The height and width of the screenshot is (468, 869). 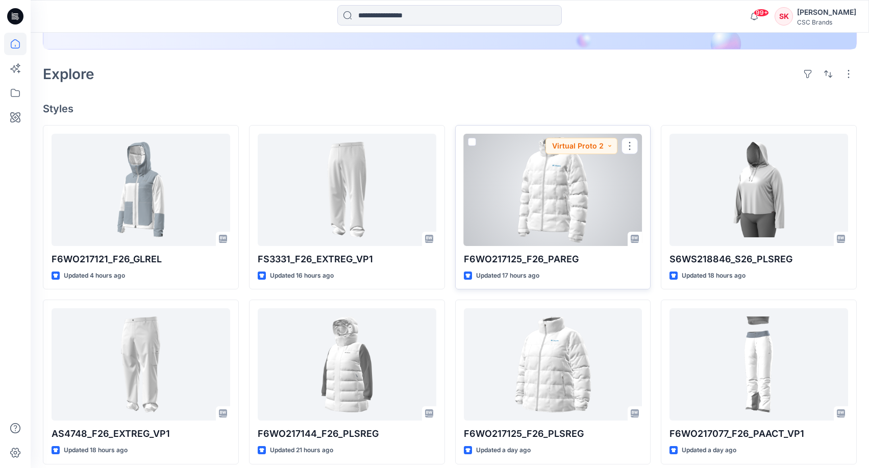 What do you see at coordinates (68, 74) in the screenshot?
I see `h2: Explore` at bounding box center [68, 74].